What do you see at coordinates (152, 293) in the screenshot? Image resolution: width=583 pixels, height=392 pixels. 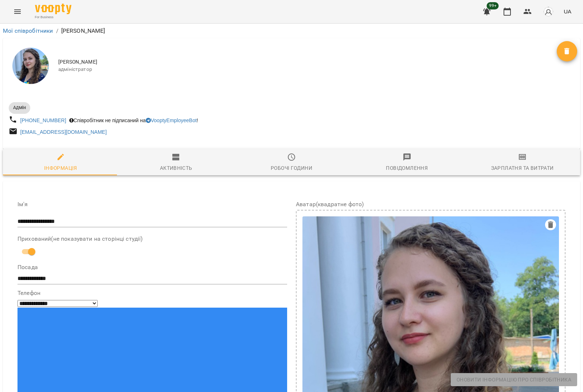 I see `label: Телефон` at bounding box center [152, 293].